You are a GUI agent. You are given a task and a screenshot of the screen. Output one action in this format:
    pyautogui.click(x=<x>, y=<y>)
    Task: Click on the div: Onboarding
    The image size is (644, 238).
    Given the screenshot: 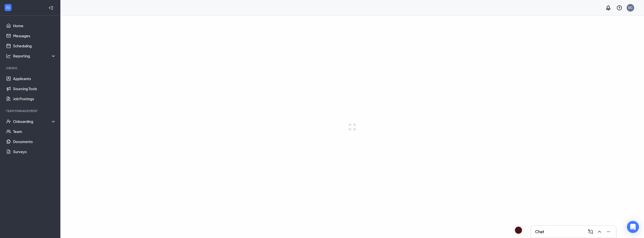 What is the action you would take?
    pyautogui.click(x=35, y=121)
    